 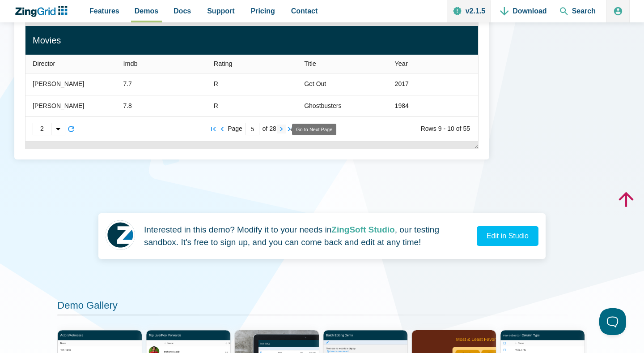 What do you see at coordinates (429, 128) in the screenshot?
I see `zg-text: Rows` at bounding box center [429, 128].